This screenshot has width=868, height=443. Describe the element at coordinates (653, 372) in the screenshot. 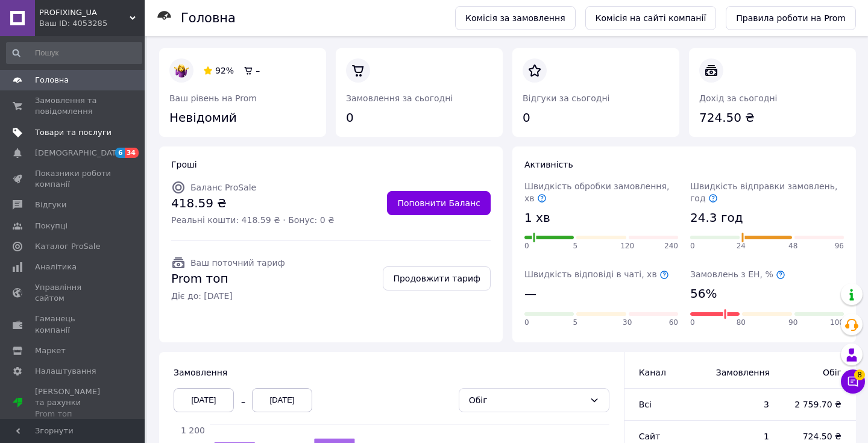

I see `span: Канал` at that location.